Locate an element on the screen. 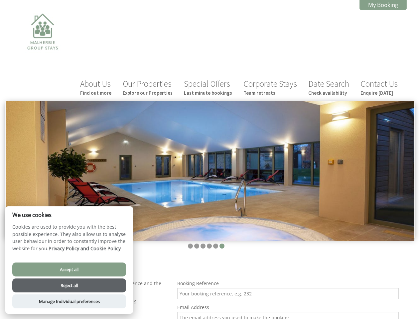  small: Last minute bookings is located at coordinates (208, 93).